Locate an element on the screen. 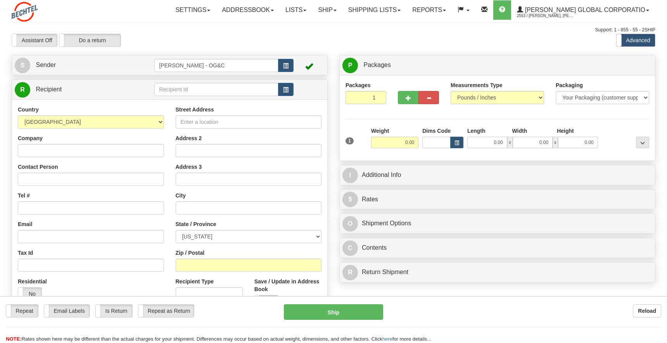 This screenshot has width=667, height=343. label: Street Address is located at coordinates (195, 110).